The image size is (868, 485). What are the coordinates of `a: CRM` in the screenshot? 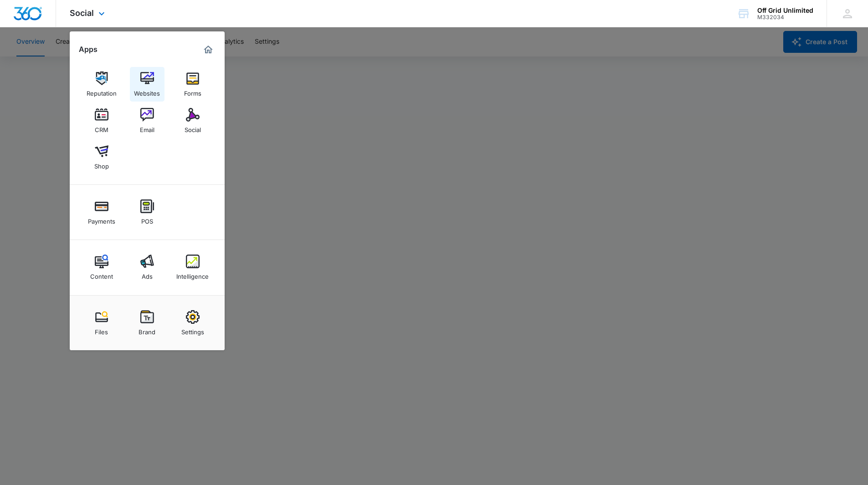 It's located at (102, 121).